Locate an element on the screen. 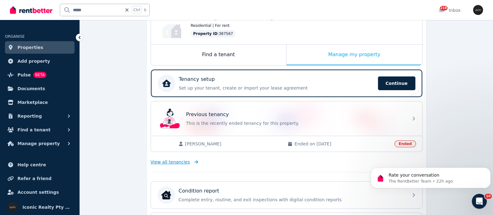 The width and height of the screenshot is (493, 215). a: PulseBETA is located at coordinates (40, 75).